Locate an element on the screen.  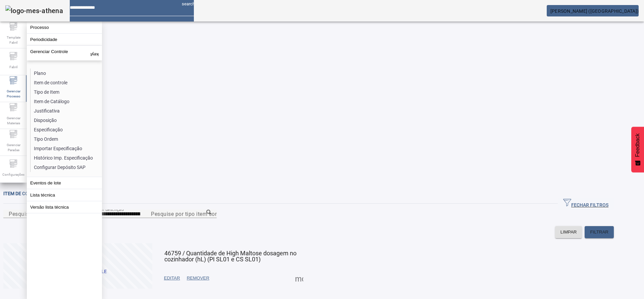
span: Template Fabril is located at coordinates (13, 40).